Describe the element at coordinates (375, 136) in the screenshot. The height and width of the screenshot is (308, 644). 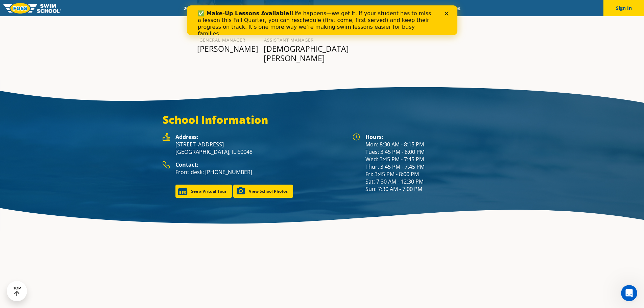
I see `strong: Hours:` at that location.